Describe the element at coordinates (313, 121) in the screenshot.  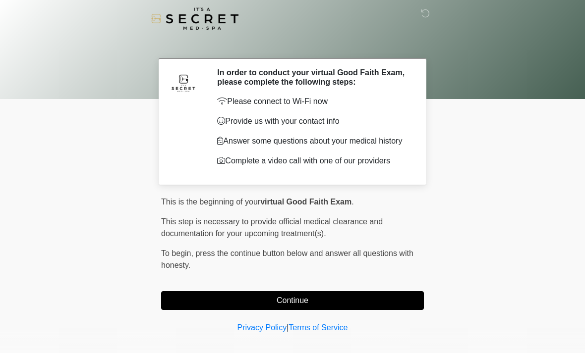
I see `p: Provide us with your contact info` at that location.